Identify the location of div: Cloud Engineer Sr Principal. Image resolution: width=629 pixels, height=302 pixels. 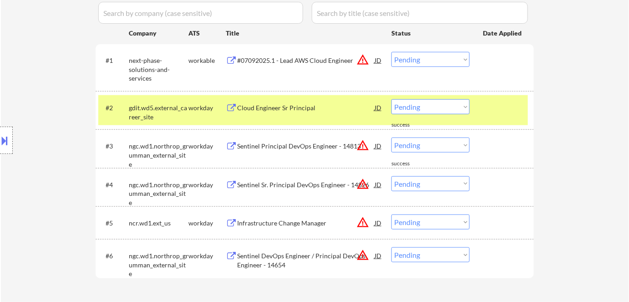
(306, 108).